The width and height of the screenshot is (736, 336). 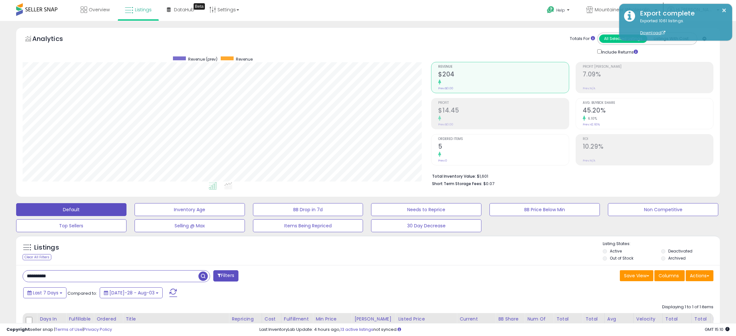 I want to click on small: Prev: 42.60%, so click(x=591, y=125).